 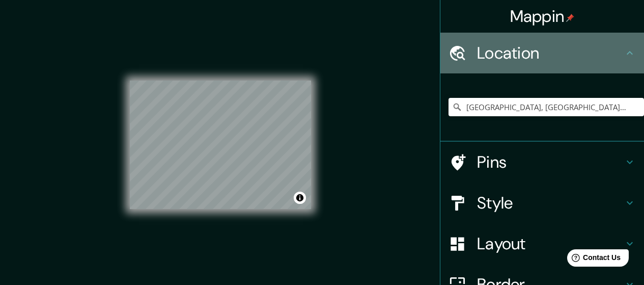 I want to click on h4: Layout, so click(x=550, y=244).